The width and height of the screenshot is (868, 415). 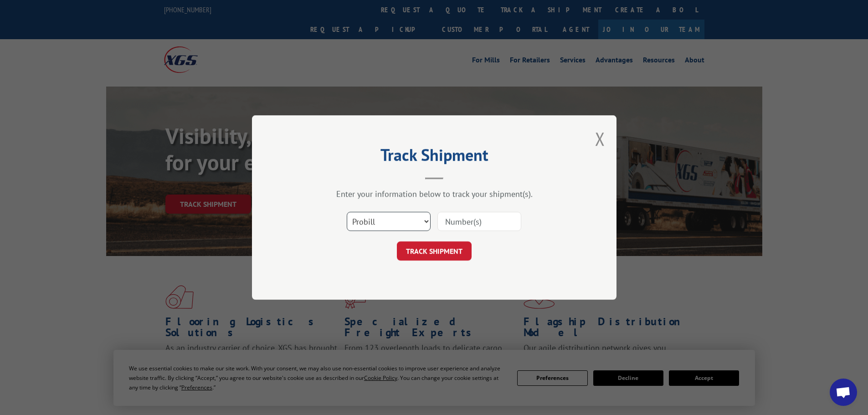 I want to click on button: Close modal, so click(x=600, y=139).